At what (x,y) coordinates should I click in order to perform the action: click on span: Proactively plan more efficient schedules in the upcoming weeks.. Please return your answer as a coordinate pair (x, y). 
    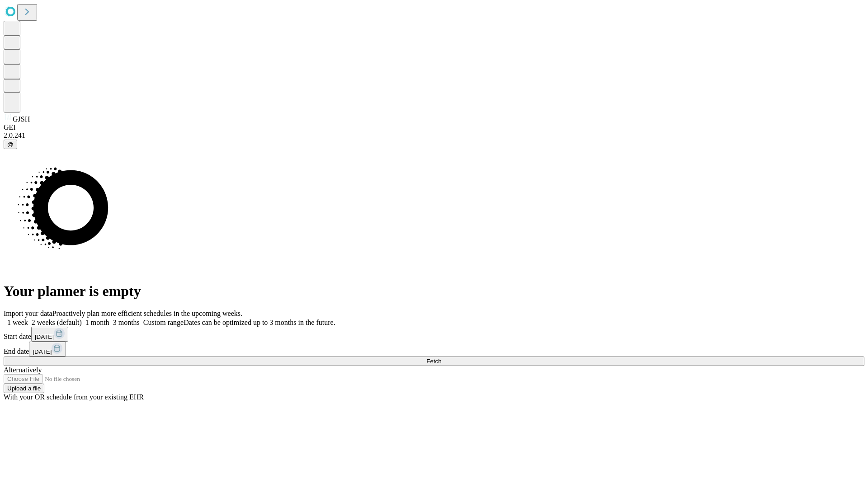
    Looking at the image, I should click on (147, 313).